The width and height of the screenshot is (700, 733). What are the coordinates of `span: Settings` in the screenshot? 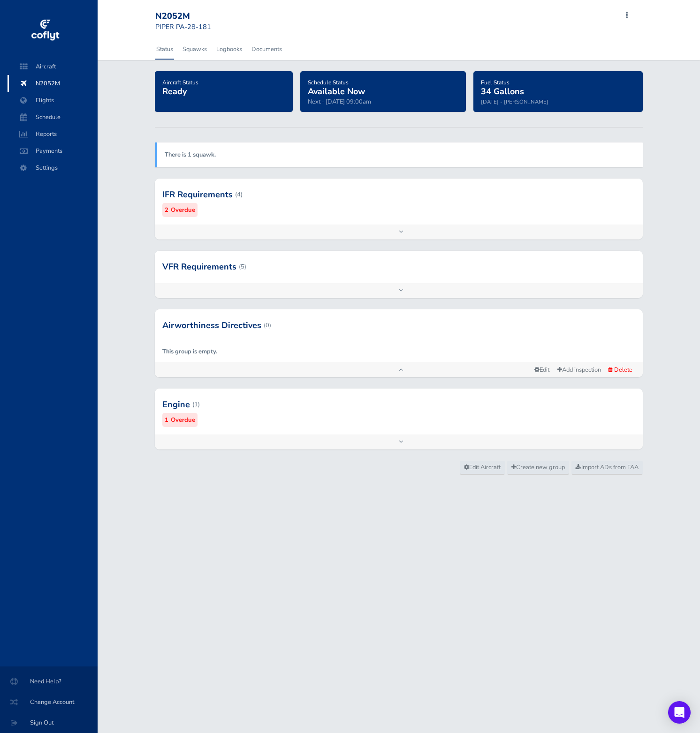 It's located at (53, 168).